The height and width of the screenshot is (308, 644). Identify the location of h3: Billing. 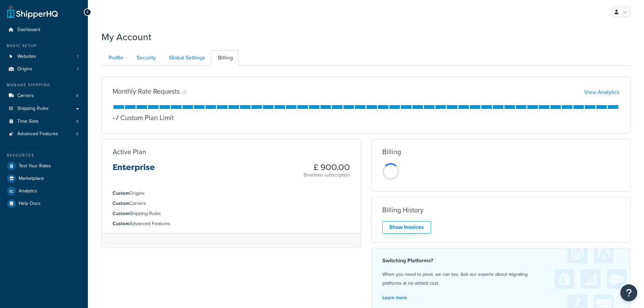
(391, 152).